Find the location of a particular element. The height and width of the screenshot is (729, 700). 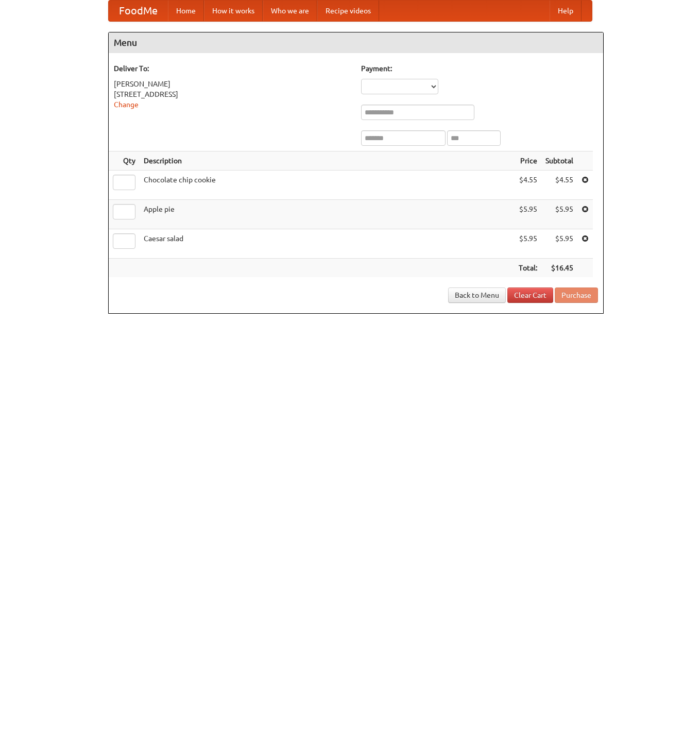

a: Clear Cart is located at coordinates (530, 295).